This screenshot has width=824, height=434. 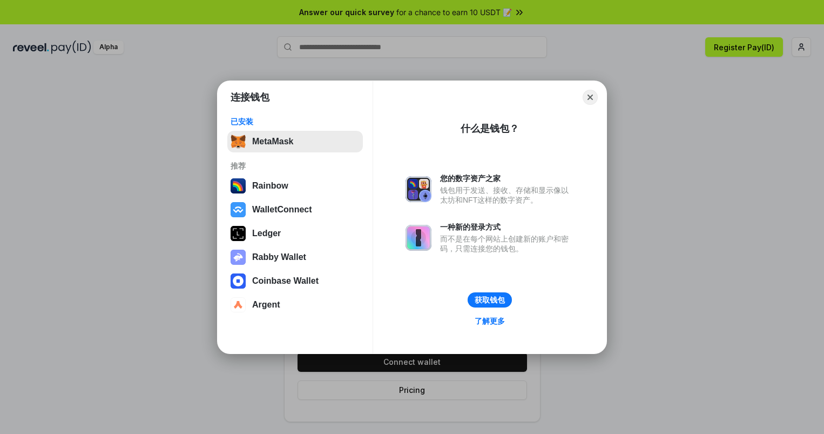 I want to click on div: Ledger, so click(x=266, y=233).